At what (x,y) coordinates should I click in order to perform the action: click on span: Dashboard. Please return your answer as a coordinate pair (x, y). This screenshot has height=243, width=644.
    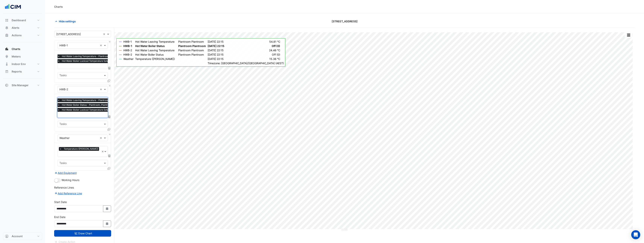
    Looking at the image, I should click on (19, 20).